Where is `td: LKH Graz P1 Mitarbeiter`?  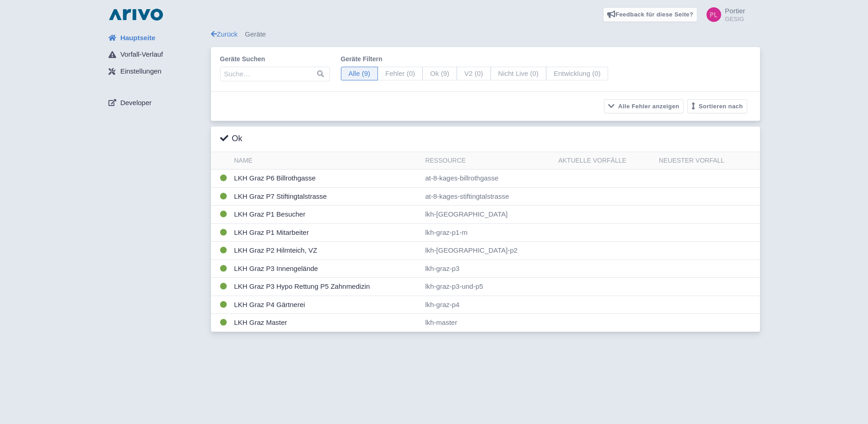
td: LKH Graz P1 Mitarbeiter is located at coordinates (326, 232).